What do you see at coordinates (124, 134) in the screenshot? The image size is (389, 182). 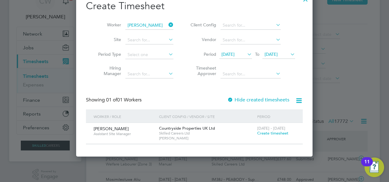 I see `span: Assistant Site Manager` at bounding box center [124, 134].